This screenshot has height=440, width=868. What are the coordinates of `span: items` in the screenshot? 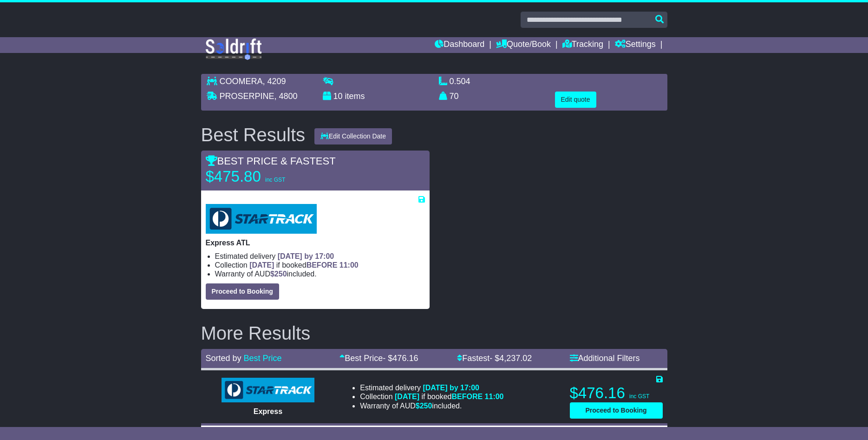 It's located at (354, 96).